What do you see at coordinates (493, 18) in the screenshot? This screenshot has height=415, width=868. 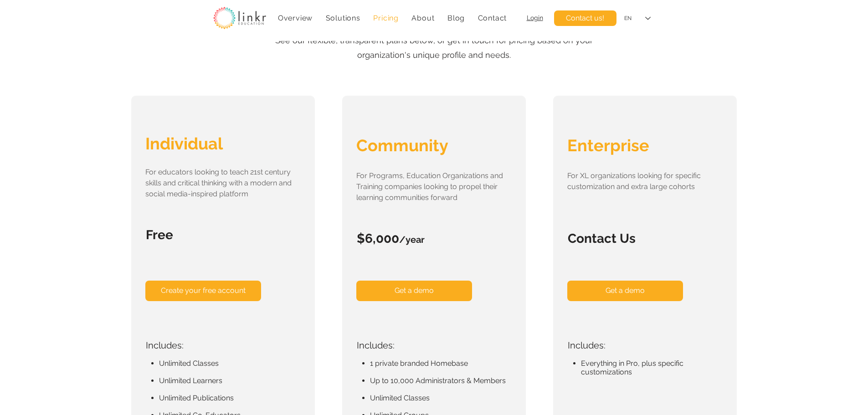 I see `span: Contact` at bounding box center [493, 18].